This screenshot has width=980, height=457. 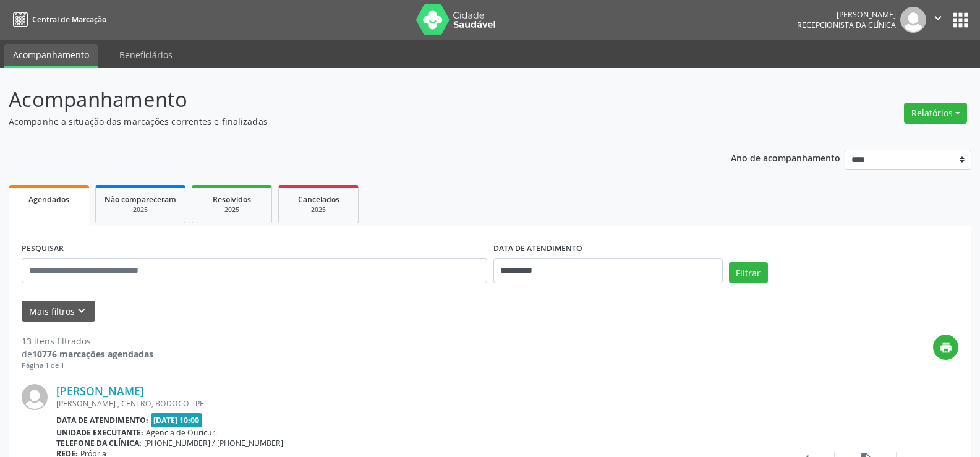 I want to click on span: Cancelados, so click(x=318, y=199).